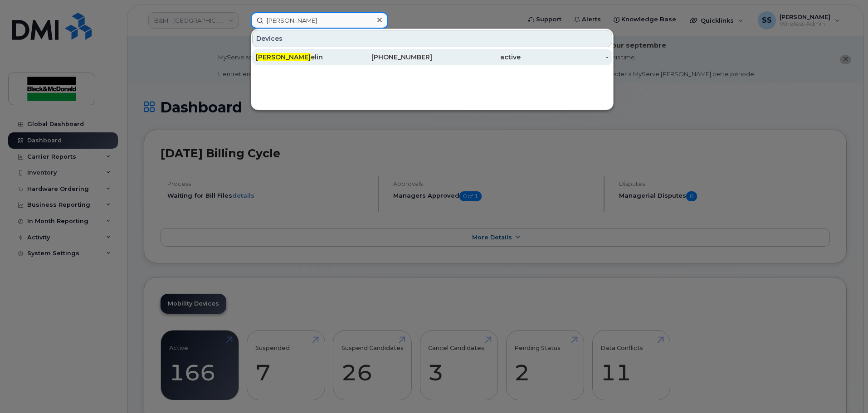 The height and width of the screenshot is (413, 868). I want to click on div: elin, so click(300, 57).